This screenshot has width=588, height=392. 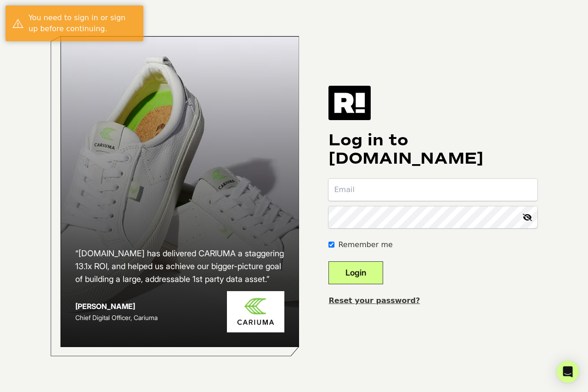 What do you see at coordinates (349, 103) in the screenshot?
I see `img: Retention.com` at bounding box center [349, 103].